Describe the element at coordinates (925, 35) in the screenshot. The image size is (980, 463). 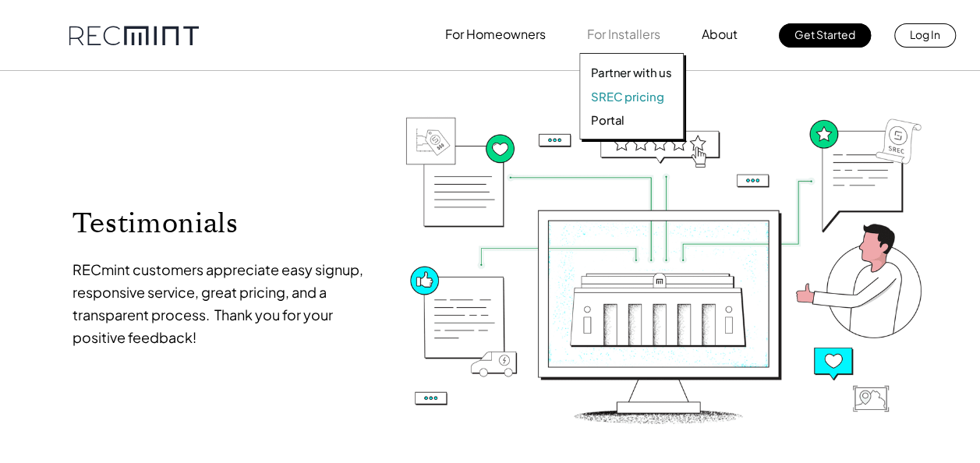
I see `p: Log In` at that location.